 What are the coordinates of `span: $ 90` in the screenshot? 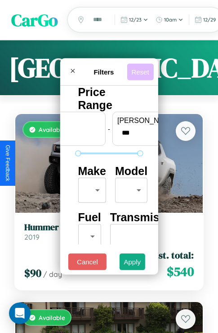 It's located at (33, 273).